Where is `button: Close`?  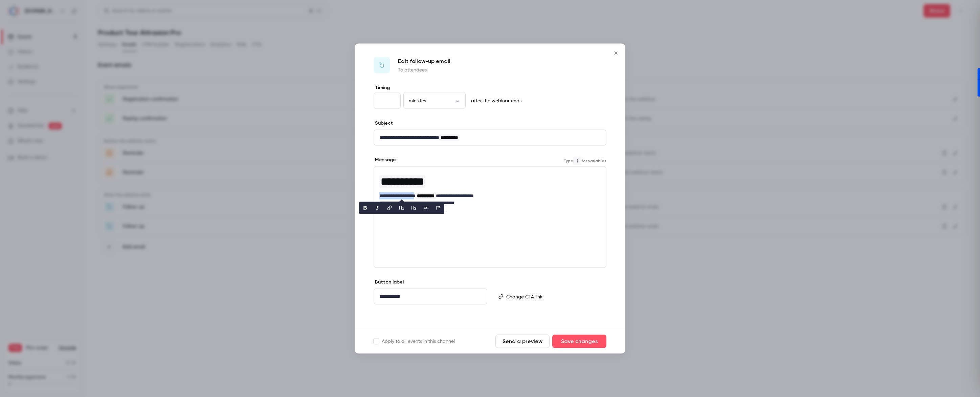 button: Close is located at coordinates (616, 53).